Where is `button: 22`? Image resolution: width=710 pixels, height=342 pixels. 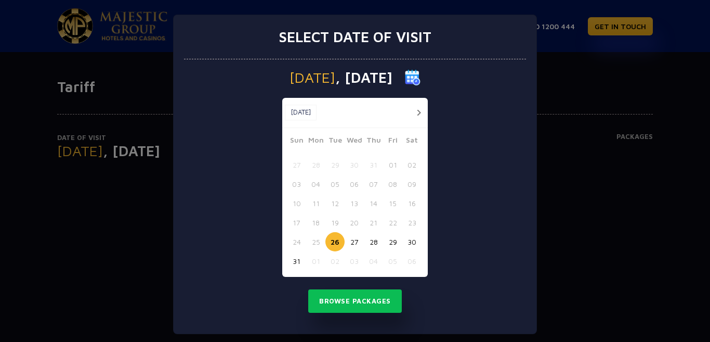 button: 22 is located at coordinates (393, 222).